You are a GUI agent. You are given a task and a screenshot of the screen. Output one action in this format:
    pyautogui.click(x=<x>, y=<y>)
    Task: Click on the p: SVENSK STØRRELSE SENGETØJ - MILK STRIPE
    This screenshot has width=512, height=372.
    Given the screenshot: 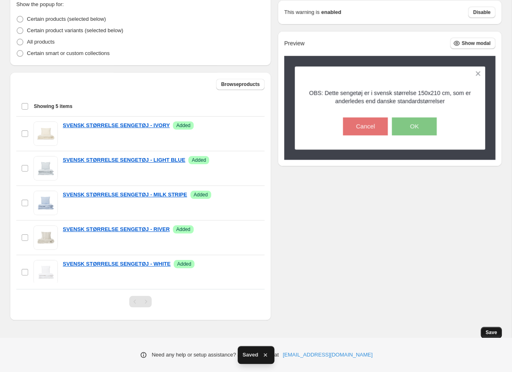 What is the action you would take?
    pyautogui.click(x=125, y=195)
    